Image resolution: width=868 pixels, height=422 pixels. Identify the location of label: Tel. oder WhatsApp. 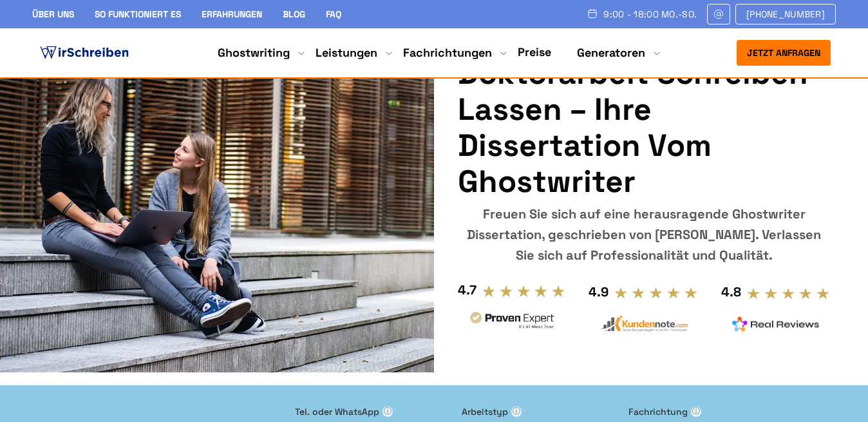
(374, 412).